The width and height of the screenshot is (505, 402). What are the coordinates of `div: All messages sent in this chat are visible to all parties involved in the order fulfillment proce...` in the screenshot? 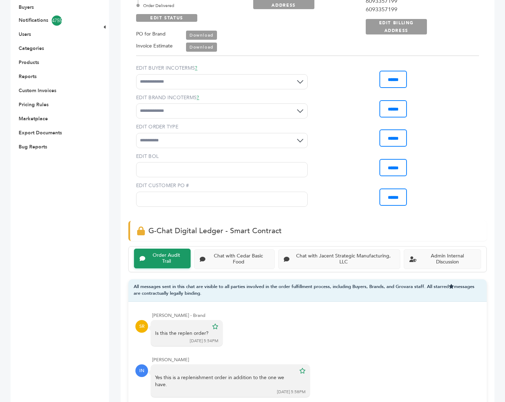 It's located at (308, 291).